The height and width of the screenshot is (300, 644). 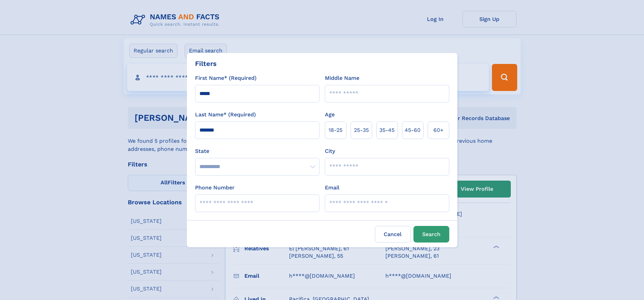 What do you see at coordinates (257, 151) in the screenshot?
I see `label: State` at bounding box center [257, 151].